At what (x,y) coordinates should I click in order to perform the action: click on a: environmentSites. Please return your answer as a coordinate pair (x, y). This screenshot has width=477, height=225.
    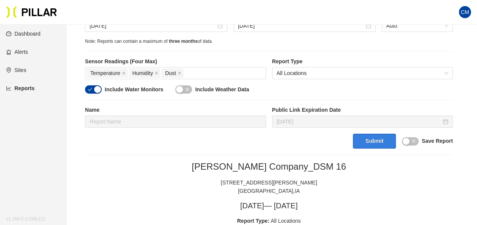
    Looking at the image, I should click on (16, 70).